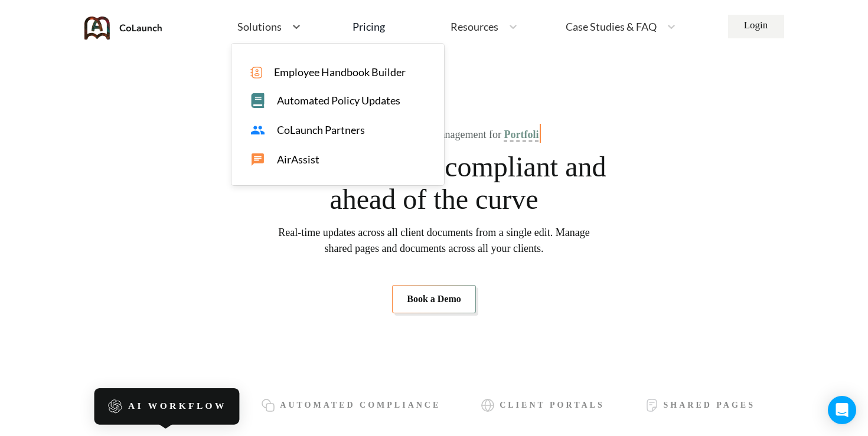 This screenshot has width=868, height=436. I want to click on span: Solutions, so click(259, 26).